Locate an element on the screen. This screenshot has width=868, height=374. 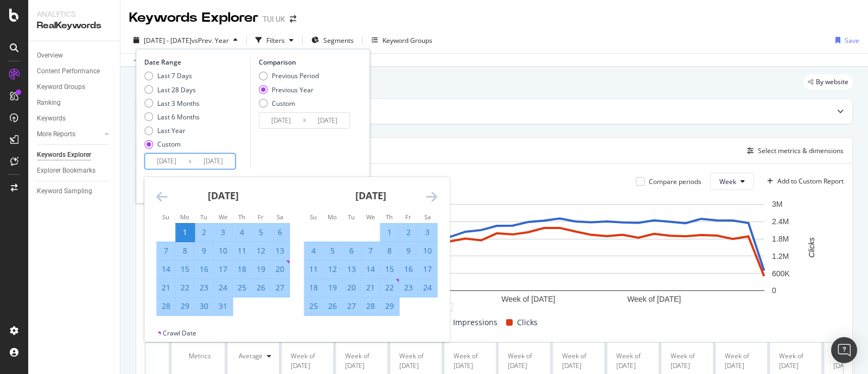
td: Selected. Monday, February 26, 2024 is located at coordinates (332, 306).